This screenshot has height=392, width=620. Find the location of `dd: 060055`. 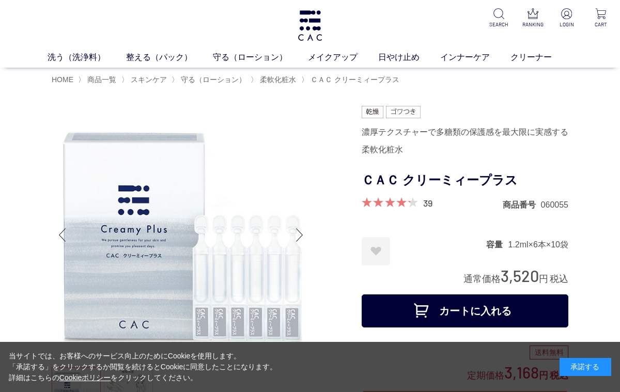

dd: 060055 is located at coordinates (554, 205).